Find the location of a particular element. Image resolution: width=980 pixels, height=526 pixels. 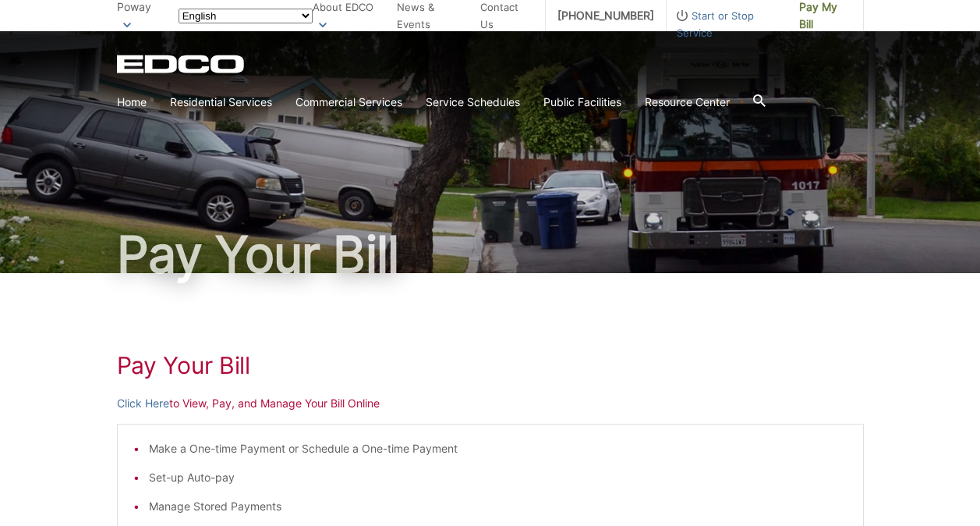

li: Set-up Auto-pay is located at coordinates (498, 477).